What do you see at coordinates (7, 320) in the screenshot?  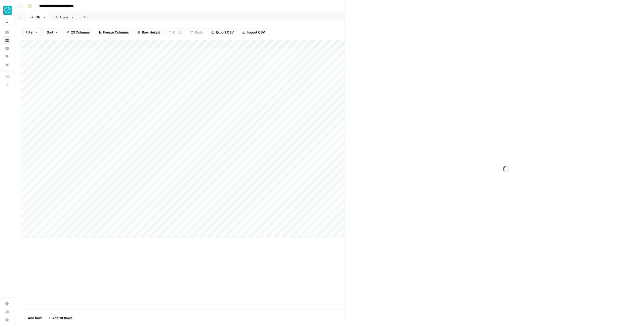 I see `button: Help + Support` at bounding box center [7, 320].